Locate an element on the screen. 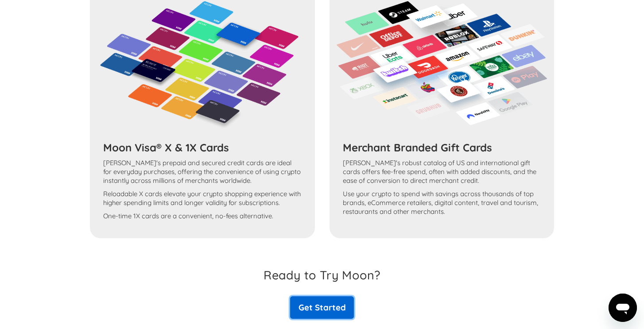 This screenshot has width=644, height=329. h3: Merchant Branded Gift Cards is located at coordinates (441, 147).